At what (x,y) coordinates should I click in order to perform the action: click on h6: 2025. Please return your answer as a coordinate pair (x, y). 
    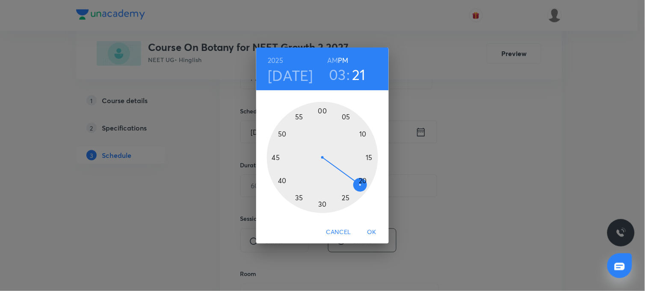
    Looking at the image, I should click on (276, 60).